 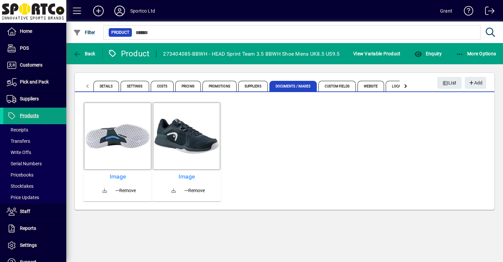 I want to click on span: Pricing, so click(x=188, y=86).